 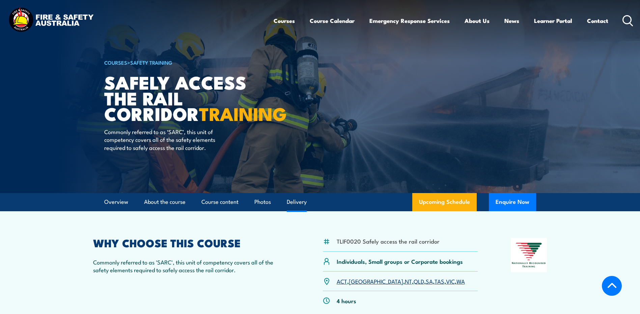 I want to click on a: About the course, so click(x=165, y=202).